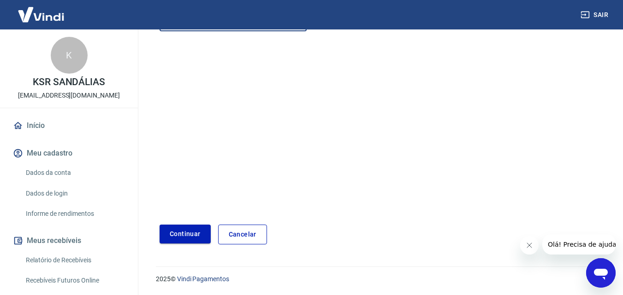  What do you see at coordinates (378, 279) in the screenshot?
I see `p: 2025 ©` at bounding box center [378, 279].